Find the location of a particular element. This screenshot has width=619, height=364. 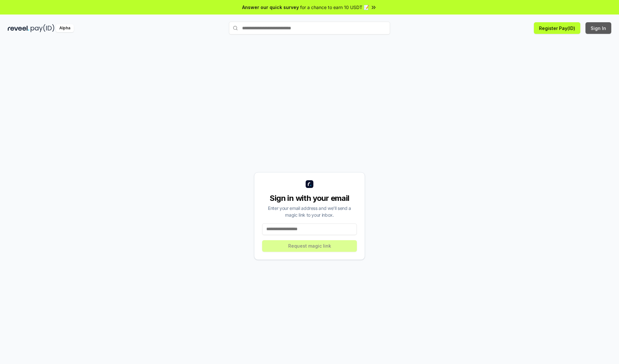

img: pay_id is located at coordinates (42, 28).